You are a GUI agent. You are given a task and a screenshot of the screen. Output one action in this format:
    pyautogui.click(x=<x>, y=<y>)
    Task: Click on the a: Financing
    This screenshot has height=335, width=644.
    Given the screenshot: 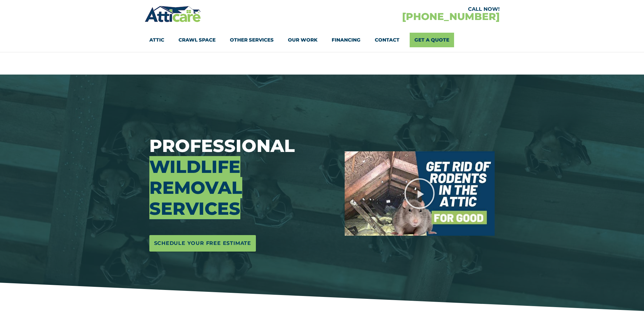 What is the action you would take?
    pyautogui.click(x=346, y=40)
    